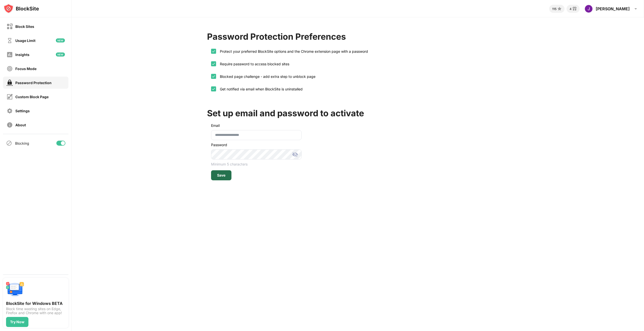 This screenshot has width=644, height=331. What do you see at coordinates (26, 69) in the screenshot?
I see `div: Focus Mode` at bounding box center [26, 69].